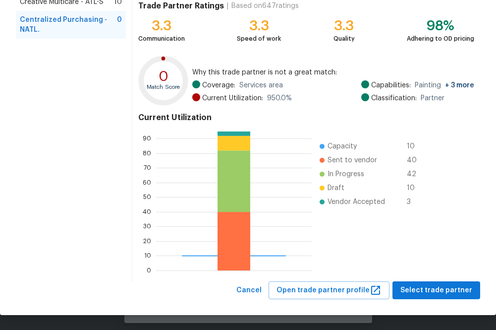  I want to click on span: Select trade partner, so click(436, 290).